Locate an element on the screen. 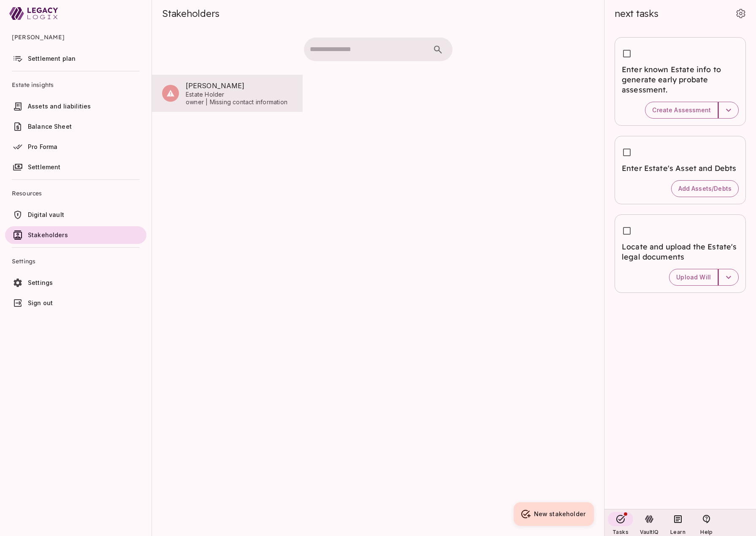 The image size is (756, 536). span: Upload Will is located at coordinates (694, 277).